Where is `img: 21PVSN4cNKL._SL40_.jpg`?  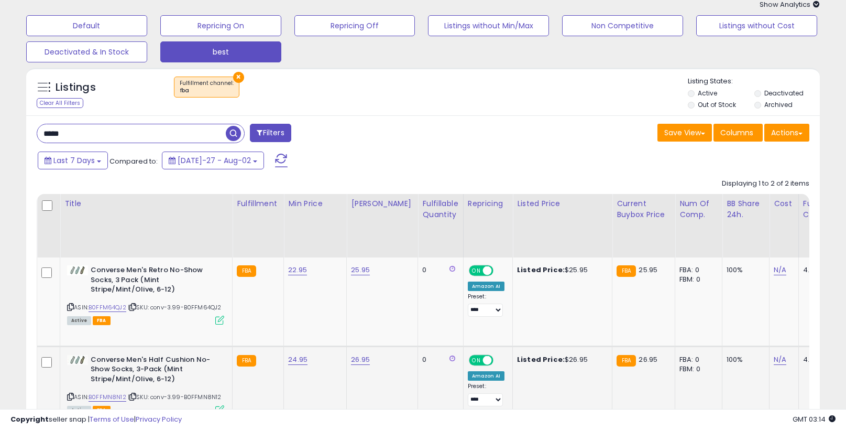 img: 21PVSN4cNKL._SL40_.jpg is located at coordinates (78, 270).